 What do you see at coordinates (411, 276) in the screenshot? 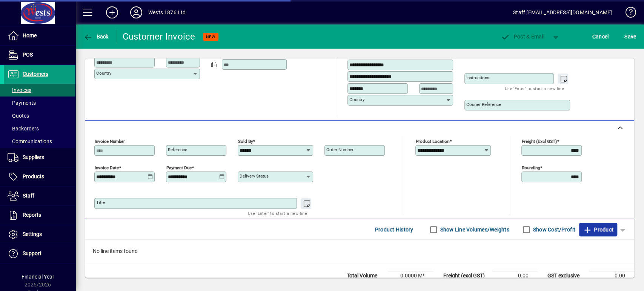
I see `td: 0.0000 M³` at bounding box center [411, 276].